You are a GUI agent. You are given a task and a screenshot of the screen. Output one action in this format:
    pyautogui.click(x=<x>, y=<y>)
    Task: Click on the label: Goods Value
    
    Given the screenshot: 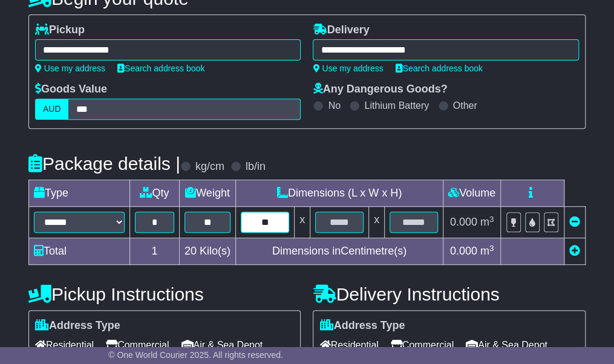 What is the action you would take?
    pyautogui.click(x=71, y=90)
    